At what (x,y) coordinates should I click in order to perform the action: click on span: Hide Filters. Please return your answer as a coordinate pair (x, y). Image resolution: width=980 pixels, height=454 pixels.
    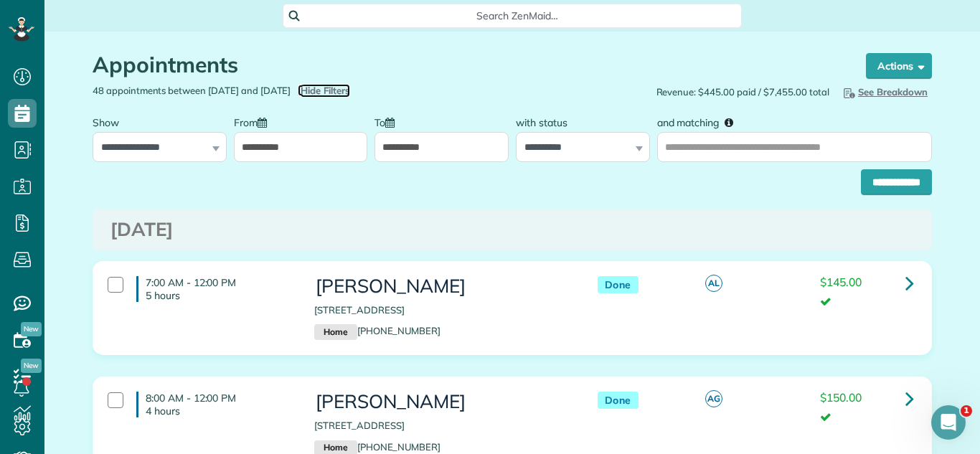
    Looking at the image, I should click on (325, 90).